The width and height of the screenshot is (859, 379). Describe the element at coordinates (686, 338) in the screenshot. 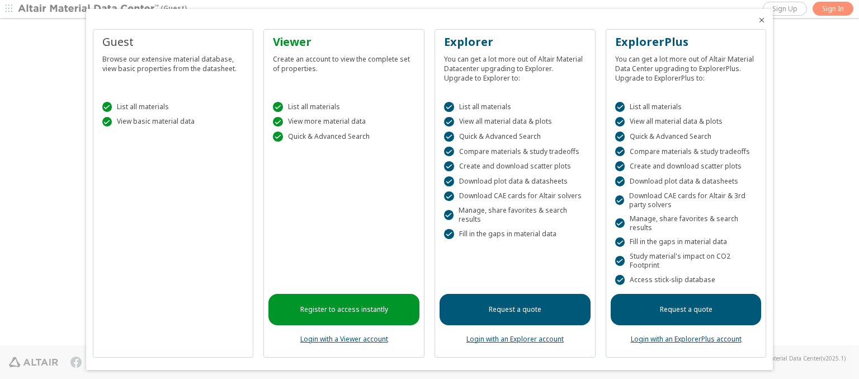

I see `a: Login with an ExplorerPlus account` at that location.